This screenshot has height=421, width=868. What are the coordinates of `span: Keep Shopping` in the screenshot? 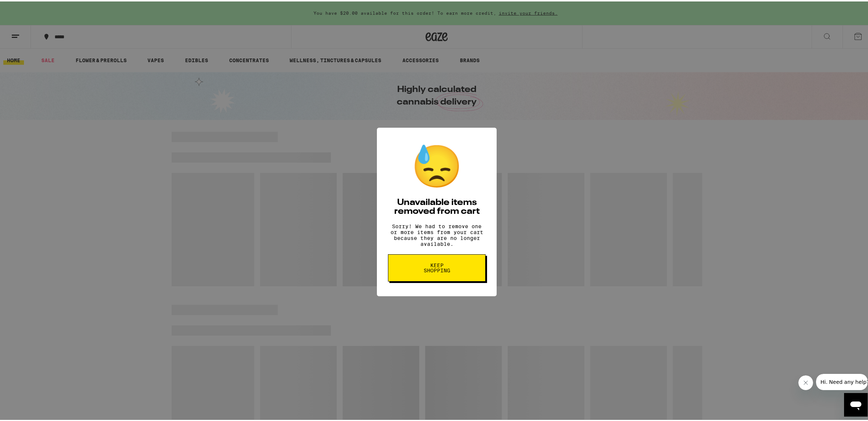 It's located at (437, 267).